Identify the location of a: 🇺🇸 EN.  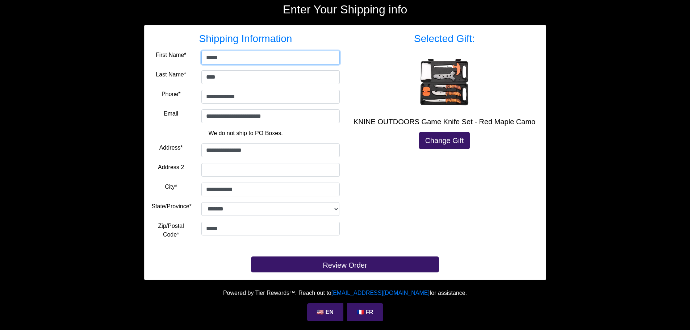
(325, 312).